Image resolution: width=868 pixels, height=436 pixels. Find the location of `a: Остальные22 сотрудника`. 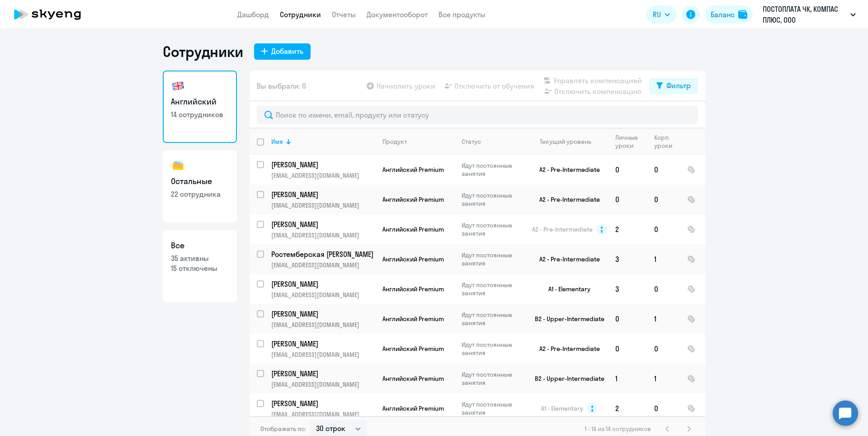

a: Остальные22 сотрудника is located at coordinates (200, 186).